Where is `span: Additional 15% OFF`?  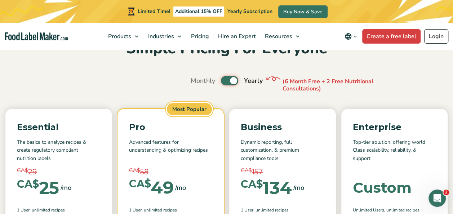 span: Additional 15% OFF is located at coordinates (199, 12).